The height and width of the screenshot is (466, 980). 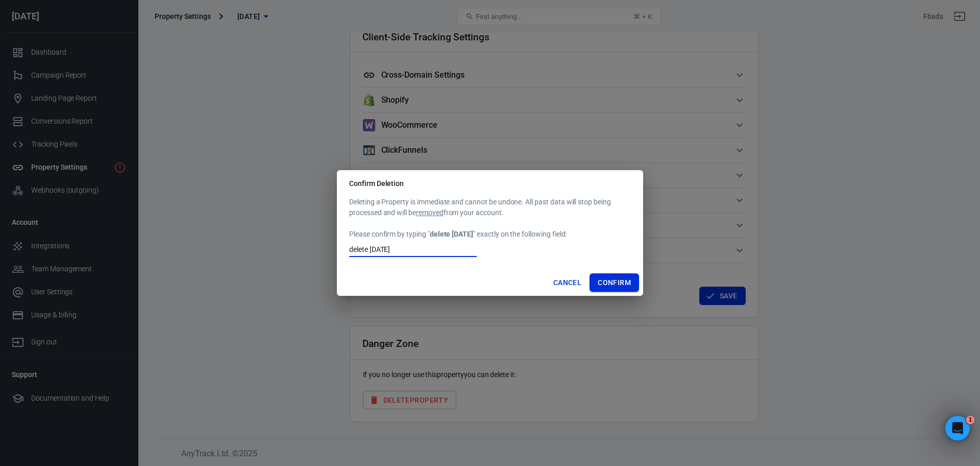 I want to click on div: Deleting a Property is immediate and cannot be undone. All past data will stop being processed an..., so click(x=490, y=228).